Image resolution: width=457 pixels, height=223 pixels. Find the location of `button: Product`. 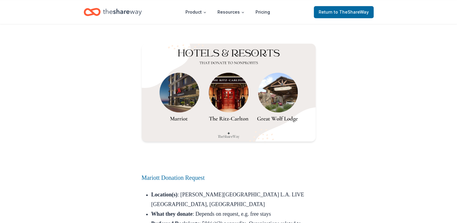

button: Product is located at coordinates (196, 12).